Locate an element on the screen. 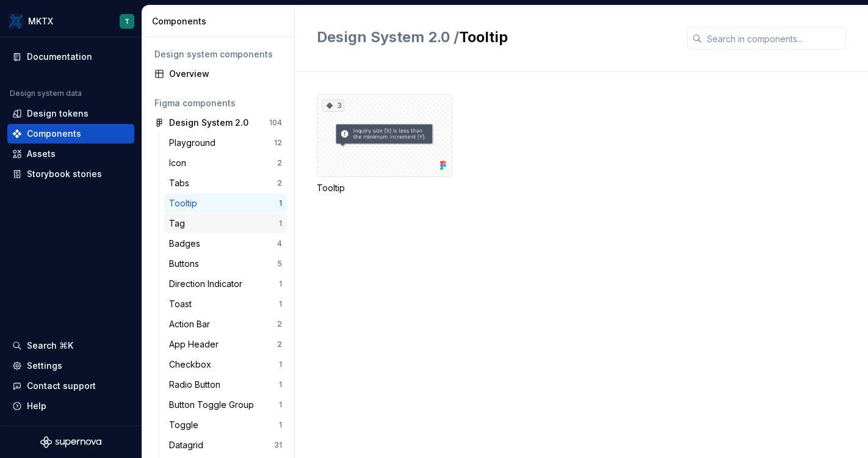 This screenshot has height=458, width=868. a: Supernova Logo is located at coordinates (70, 442).